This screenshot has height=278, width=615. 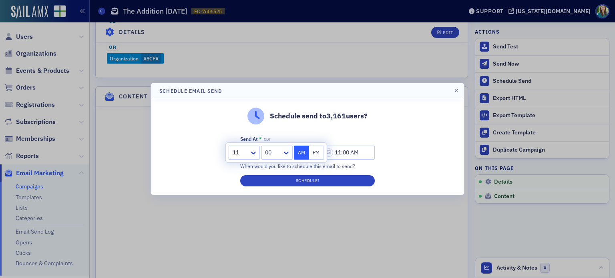 I want to click on button: Schedule!, so click(x=307, y=181).